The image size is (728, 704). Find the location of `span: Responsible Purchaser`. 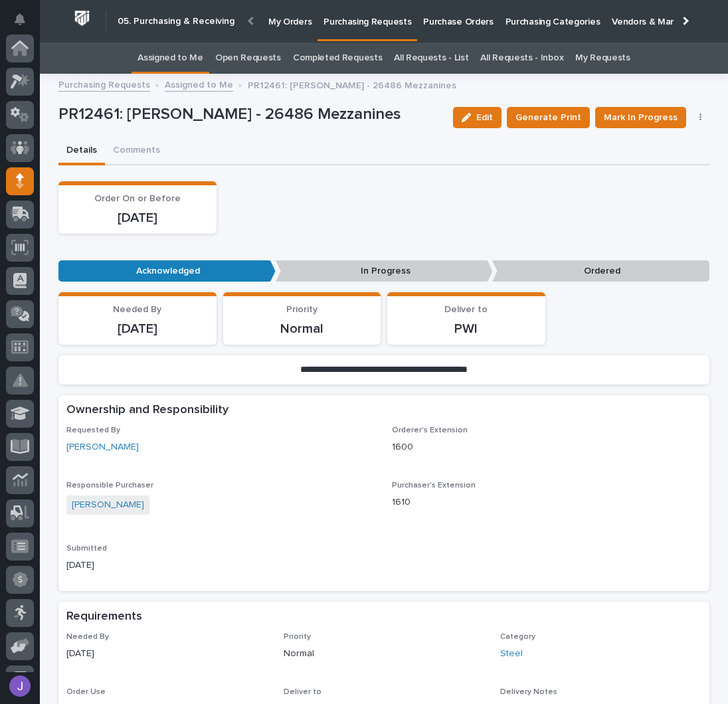

span: Responsible Purchaser is located at coordinates (110, 485).